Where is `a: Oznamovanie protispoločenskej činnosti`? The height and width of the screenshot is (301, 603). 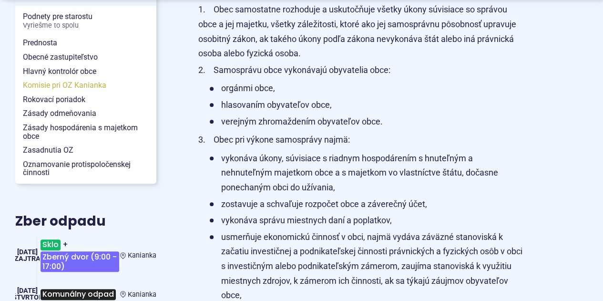
a: Oznamovanie protispoločenskej činnosti is located at coordinates (86, 168).